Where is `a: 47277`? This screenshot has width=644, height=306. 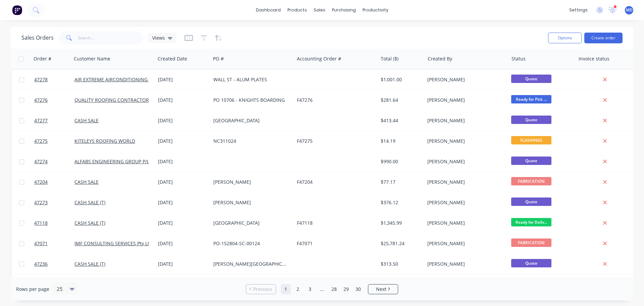
a: 47277 is located at coordinates (55, 120).